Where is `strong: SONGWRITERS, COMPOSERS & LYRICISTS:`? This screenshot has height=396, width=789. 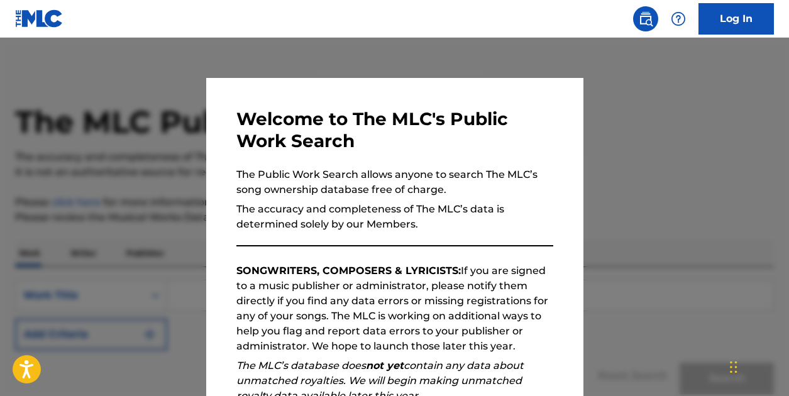 strong: SONGWRITERS, COMPOSERS & LYRICISTS: is located at coordinates (348, 270).